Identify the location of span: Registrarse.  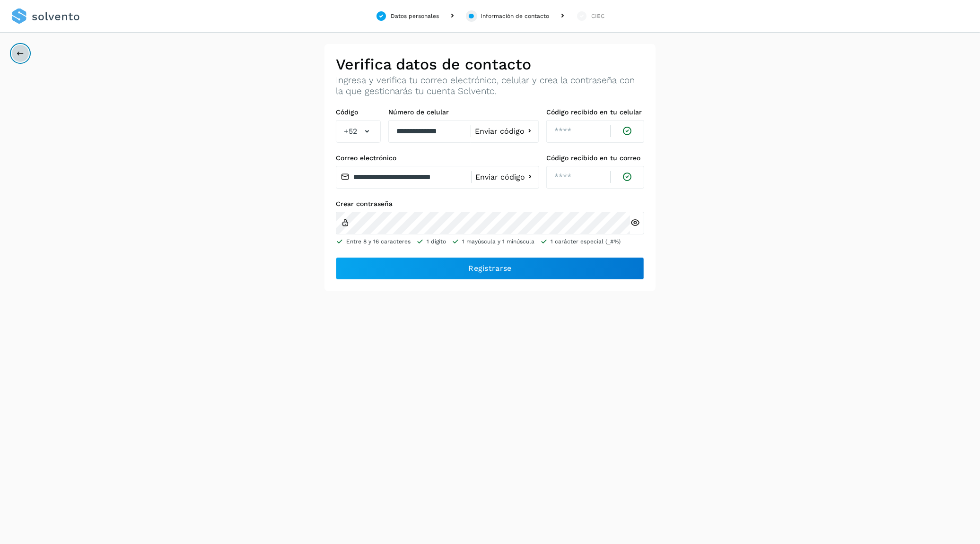
(490, 269).